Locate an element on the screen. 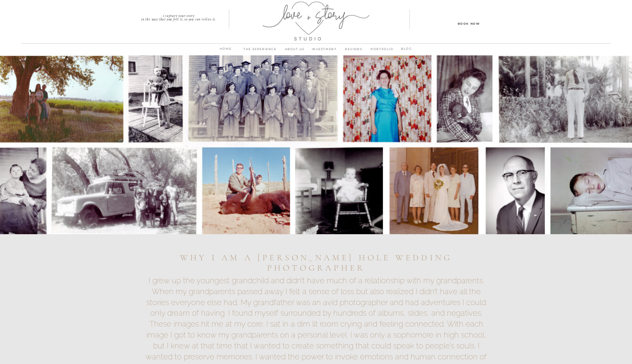 The image size is (632, 364). a: PORTFOLIO is located at coordinates (382, 51).